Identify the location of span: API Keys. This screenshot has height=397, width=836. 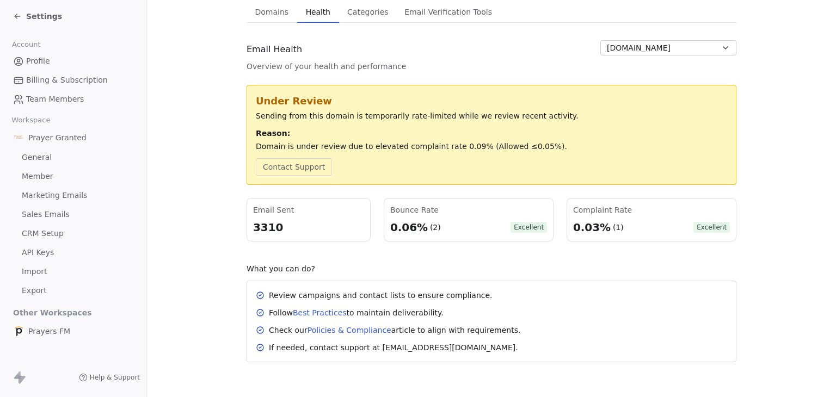
(38, 252).